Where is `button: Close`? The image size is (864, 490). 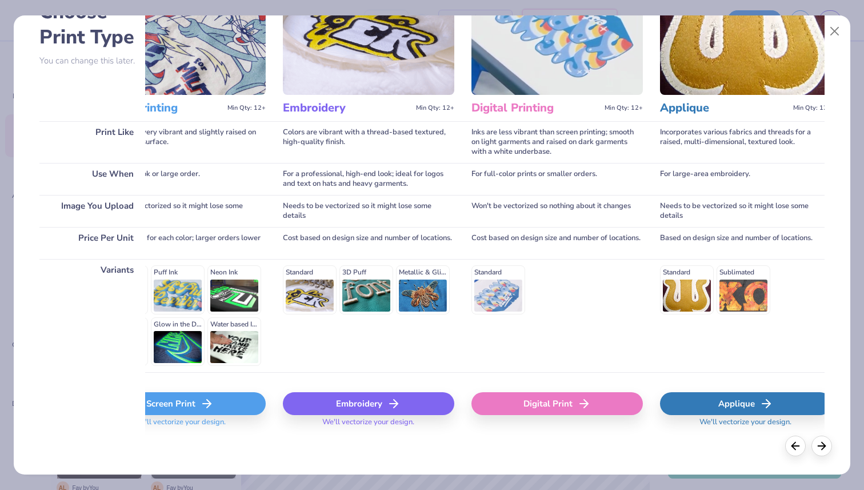
button: Close is located at coordinates (835, 31).